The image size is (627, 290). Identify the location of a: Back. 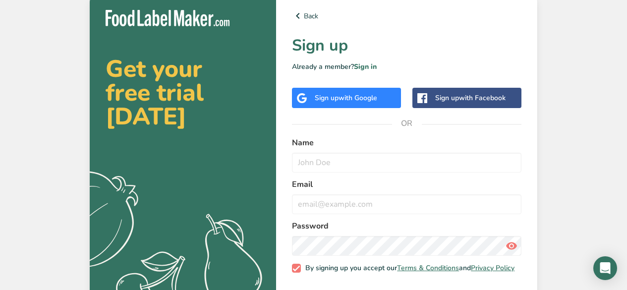
(407, 16).